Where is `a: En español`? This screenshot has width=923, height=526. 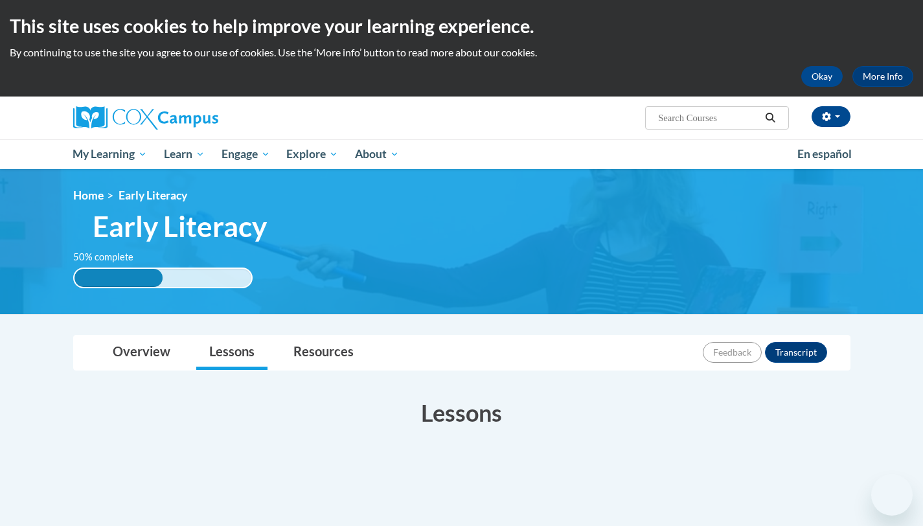 a: En español is located at coordinates (824, 154).